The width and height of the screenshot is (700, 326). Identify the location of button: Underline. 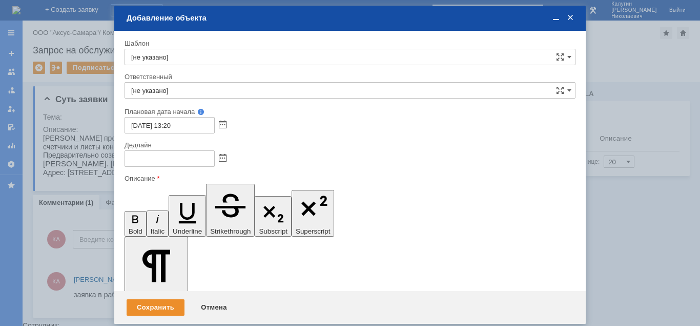
(187, 215).